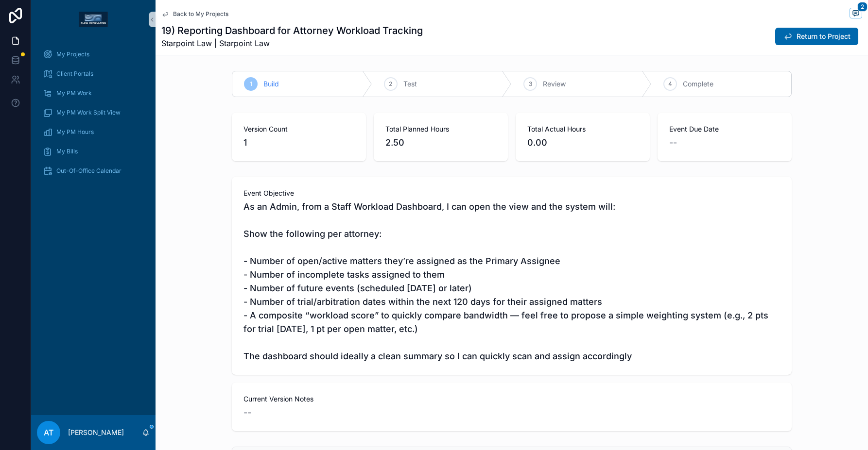  I want to click on span: My Projects, so click(73, 55).